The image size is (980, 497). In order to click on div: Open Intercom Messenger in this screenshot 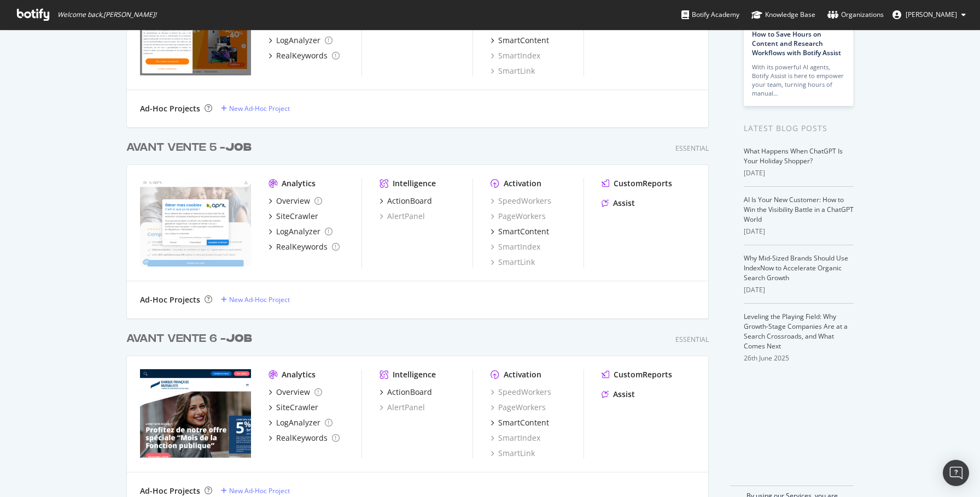, I will do `click(956, 473)`.